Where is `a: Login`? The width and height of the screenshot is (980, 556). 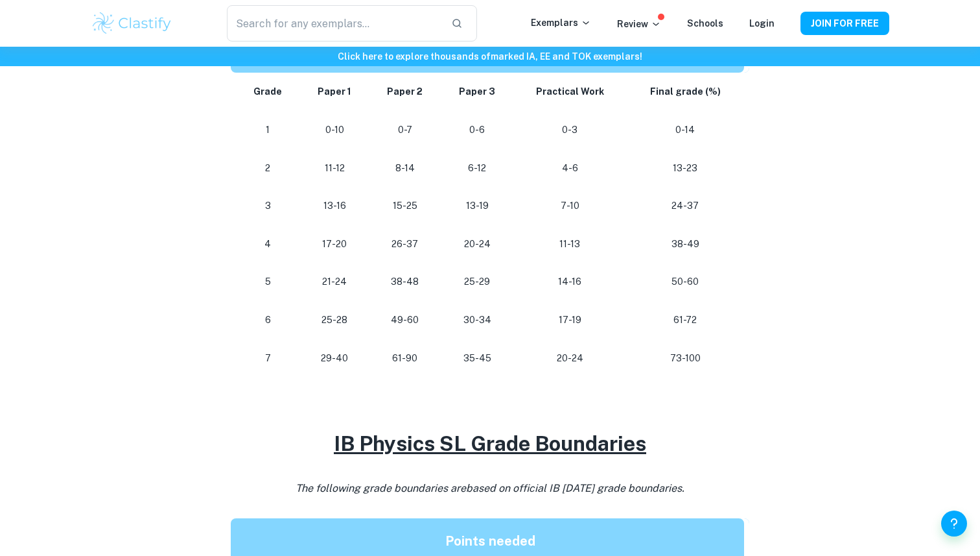 a: Login is located at coordinates (762, 23).